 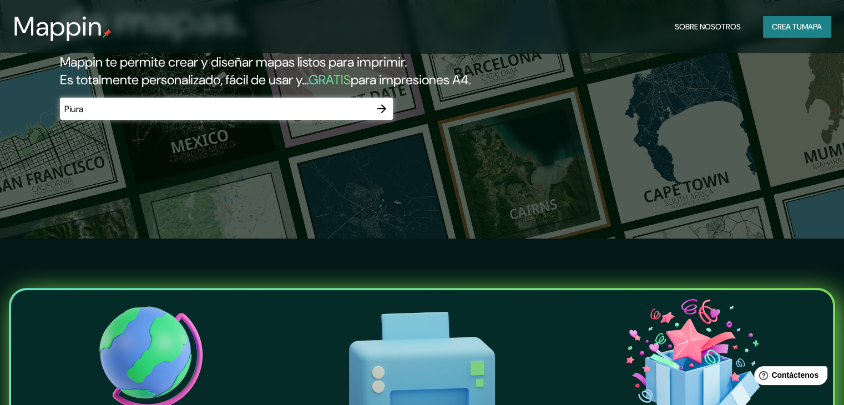 What do you see at coordinates (707, 27) in the screenshot?
I see `font: Sobre nosotros` at bounding box center [707, 27].